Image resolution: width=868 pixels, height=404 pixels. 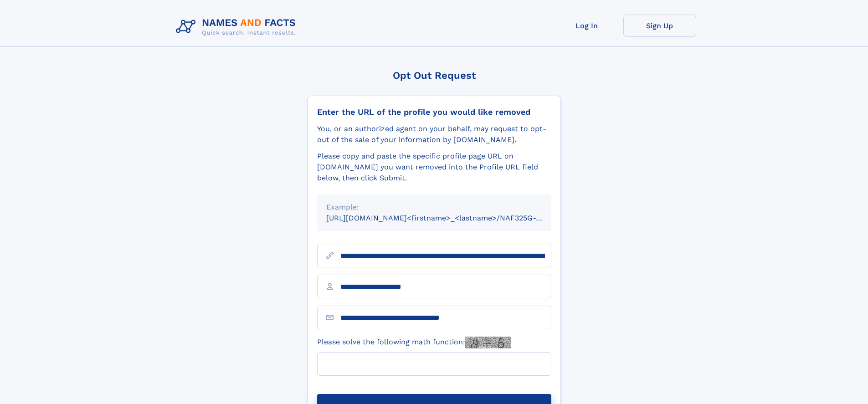 What do you see at coordinates (434, 207) in the screenshot?
I see `div: Example:` at bounding box center [434, 207].